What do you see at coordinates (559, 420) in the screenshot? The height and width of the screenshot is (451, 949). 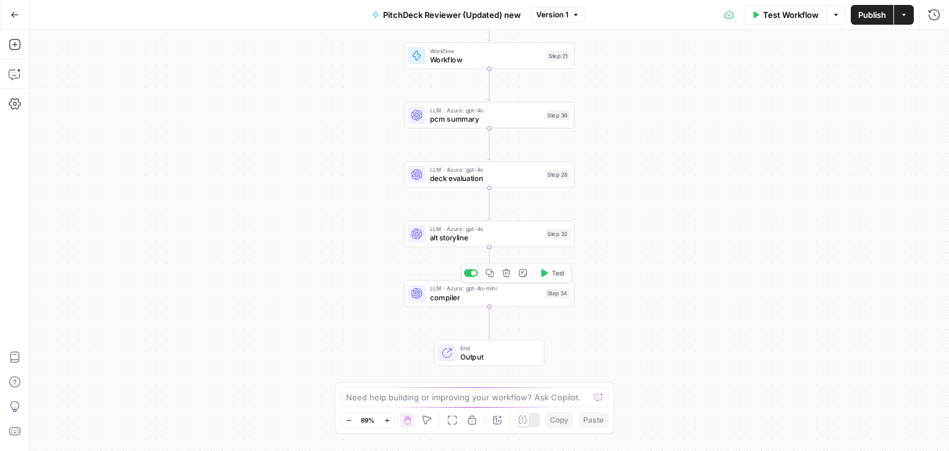 I see `button: Copy` at bounding box center [559, 420].